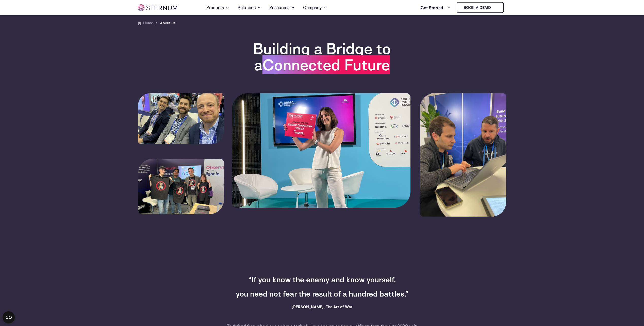 This screenshot has height=326, width=644. Describe the element at coordinates (8, 318) in the screenshot. I see `button: Open CMP widget` at that location.